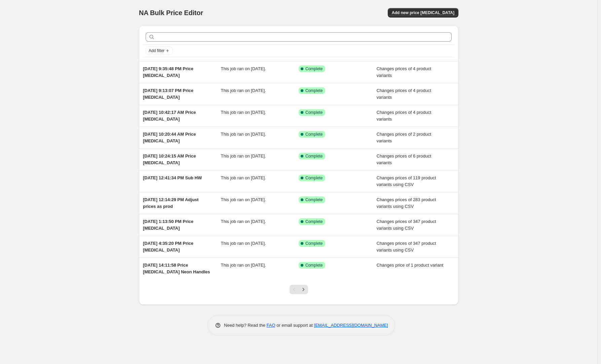 The height and width of the screenshot is (364, 601). Describe the element at coordinates (159, 51) in the screenshot. I see `button: Add filter` at that location.